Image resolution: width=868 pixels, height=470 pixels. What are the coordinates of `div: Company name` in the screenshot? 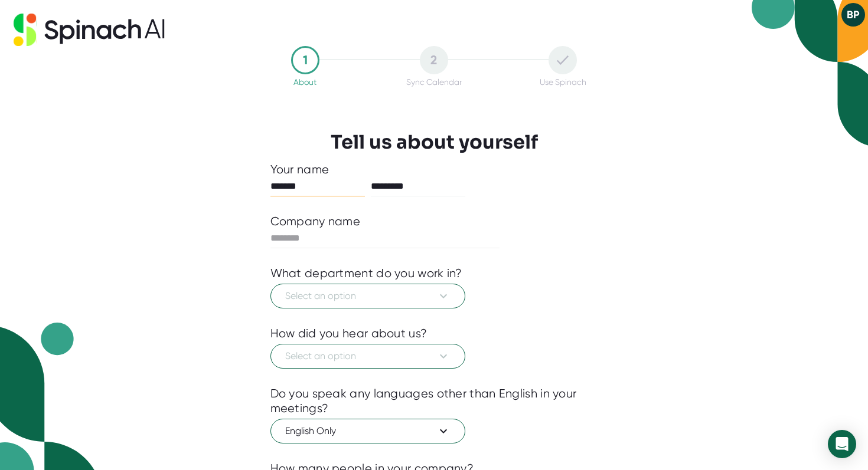 It's located at (315, 221).